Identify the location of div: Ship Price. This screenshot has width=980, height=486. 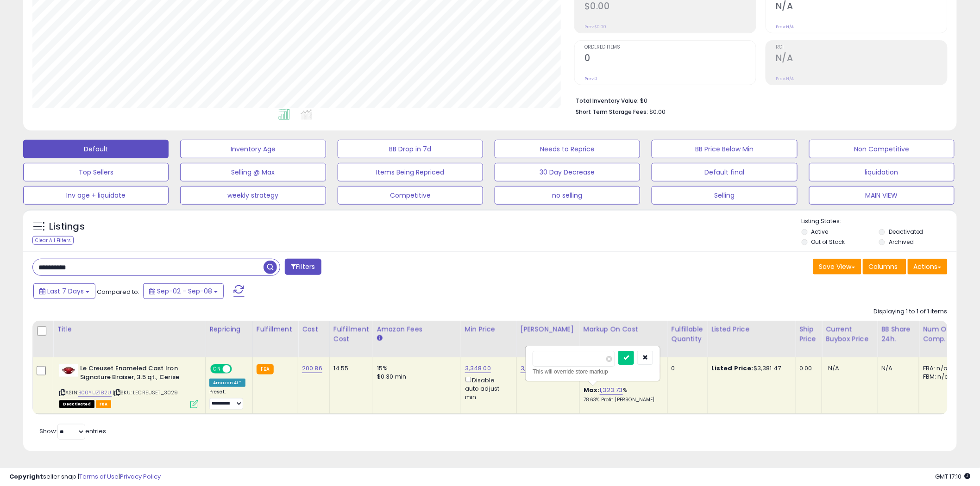
(809, 334).